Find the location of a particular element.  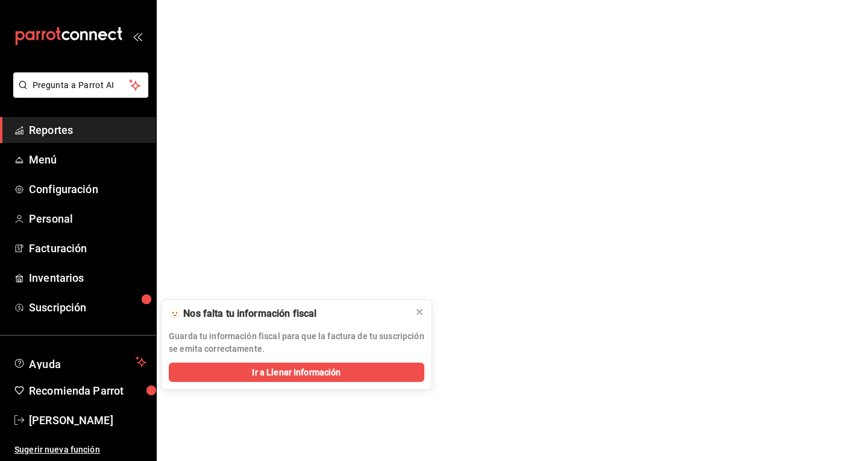

span: Inventarios is located at coordinates (87, 278).